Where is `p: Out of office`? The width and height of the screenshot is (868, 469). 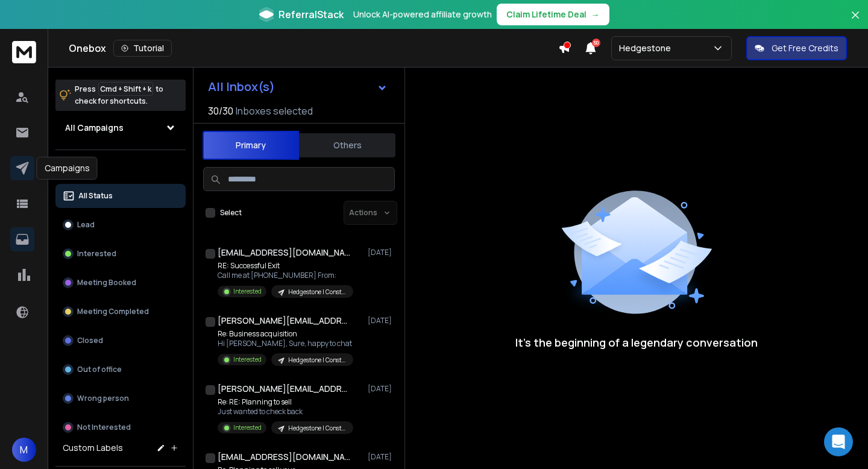 p: Out of office is located at coordinates (99, 369).